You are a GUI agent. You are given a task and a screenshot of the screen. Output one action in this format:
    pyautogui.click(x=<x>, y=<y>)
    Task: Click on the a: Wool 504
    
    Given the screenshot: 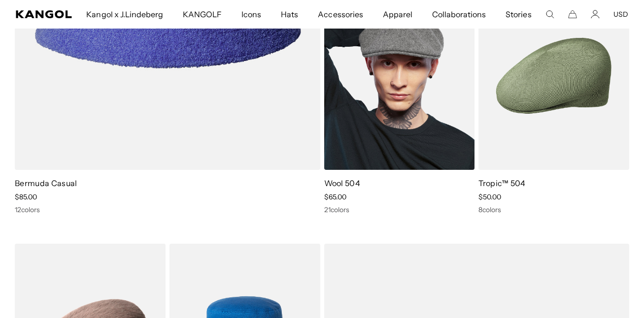 What is the action you would take?
    pyautogui.click(x=342, y=183)
    